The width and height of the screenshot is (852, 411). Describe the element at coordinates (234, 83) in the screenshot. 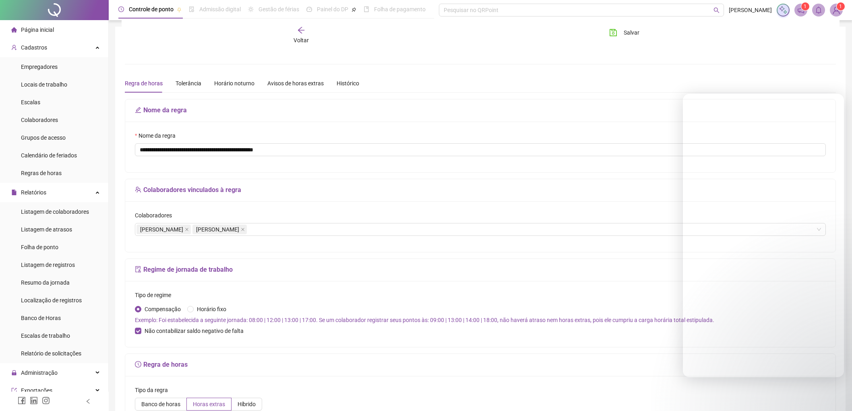

I see `div: Horário noturno` at that location.